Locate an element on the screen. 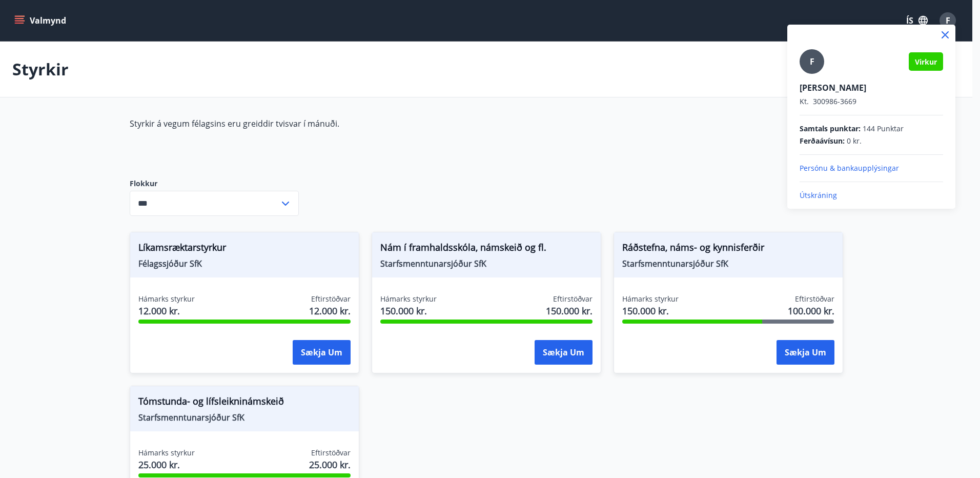 This screenshot has width=980, height=478. span: Kt. is located at coordinates (804, 101).